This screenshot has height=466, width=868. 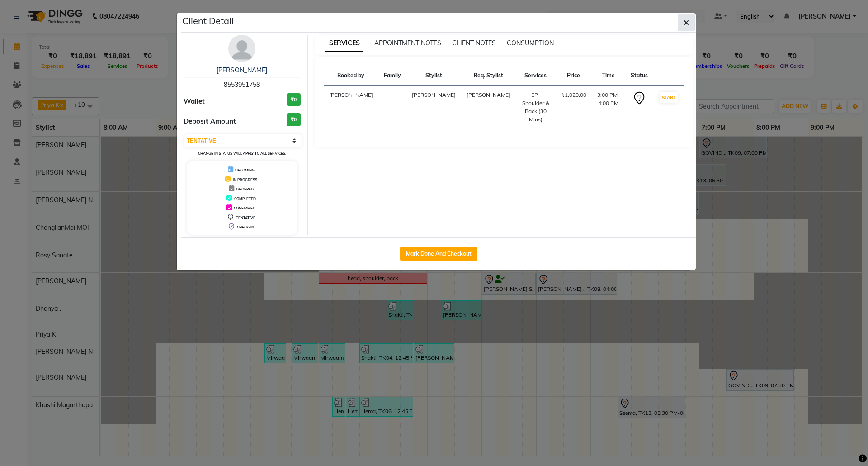 What do you see at coordinates (351, 76) in the screenshot?
I see `th: Booked by` at bounding box center [351, 76].